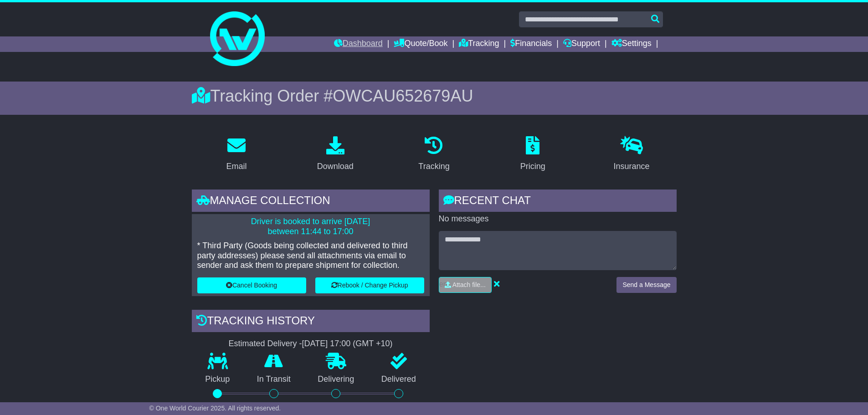 The width and height of the screenshot is (868, 415). Describe the element at coordinates (532, 166) in the screenshot. I see `div: Pricing` at that location.